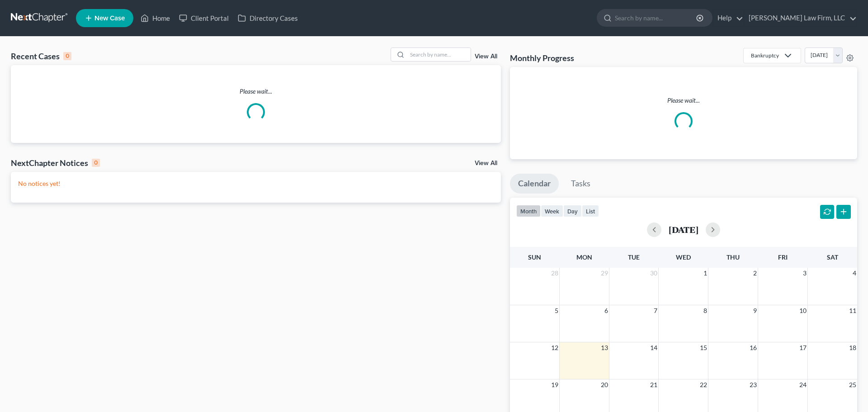 The height and width of the screenshot is (412, 868). What do you see at coordinates (552, 211) in the screenshot?
I see `button: week` at bounding box center [552, 211].